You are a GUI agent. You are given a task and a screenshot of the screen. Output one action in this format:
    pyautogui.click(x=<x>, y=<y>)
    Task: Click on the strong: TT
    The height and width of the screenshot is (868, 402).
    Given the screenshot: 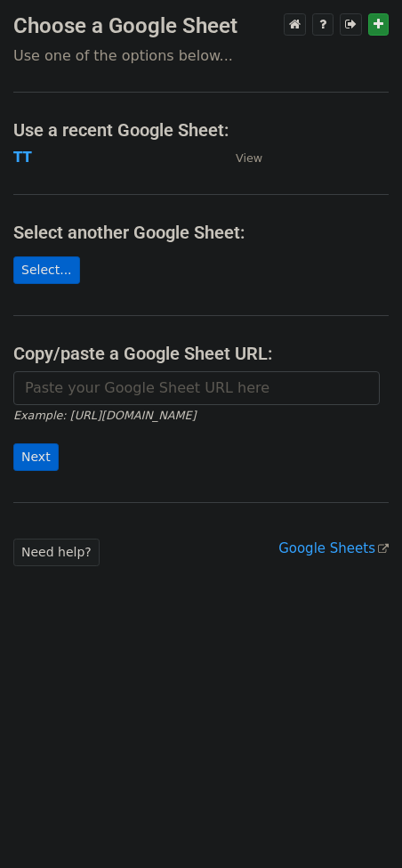 What is the action you would take?
    pyautogui.click(x=22, y=158)
    